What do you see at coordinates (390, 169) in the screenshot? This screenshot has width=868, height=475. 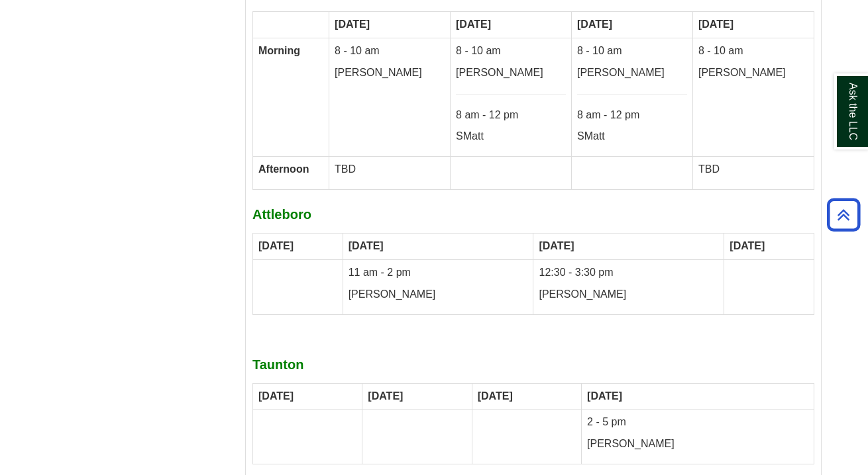 I see `p: TBD` at bounding box center [390, 169].